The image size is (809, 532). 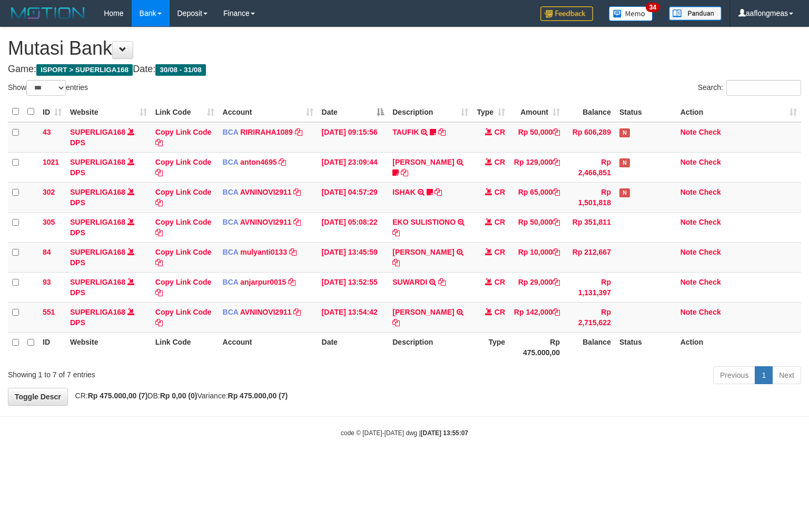 I want to click on th: Description, so click(x=430, y=347).